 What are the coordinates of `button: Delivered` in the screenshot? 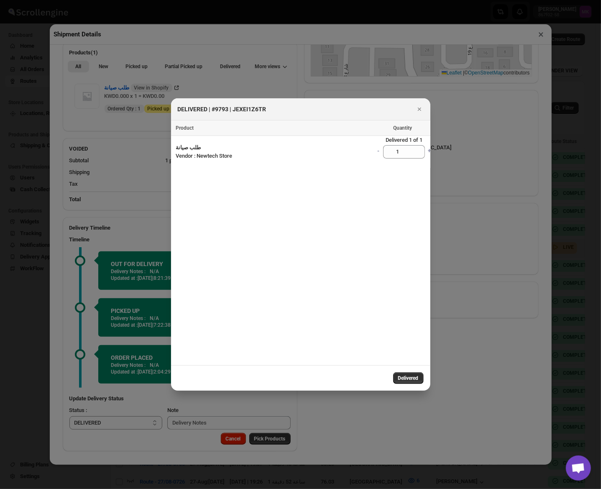 It's located at (408, 378).